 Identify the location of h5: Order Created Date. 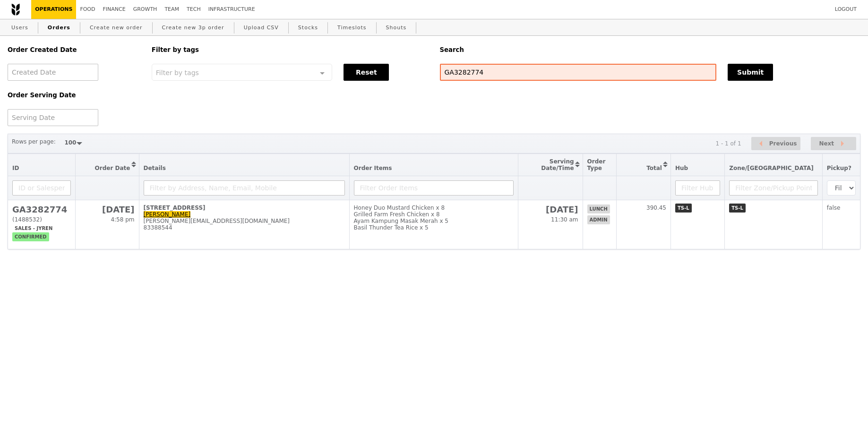
(74, 49).